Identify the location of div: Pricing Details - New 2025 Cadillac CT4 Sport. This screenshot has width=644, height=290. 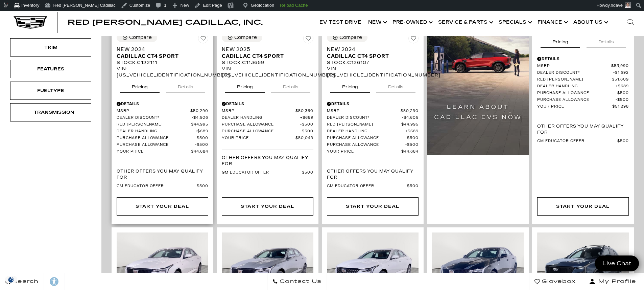
(267, 104).